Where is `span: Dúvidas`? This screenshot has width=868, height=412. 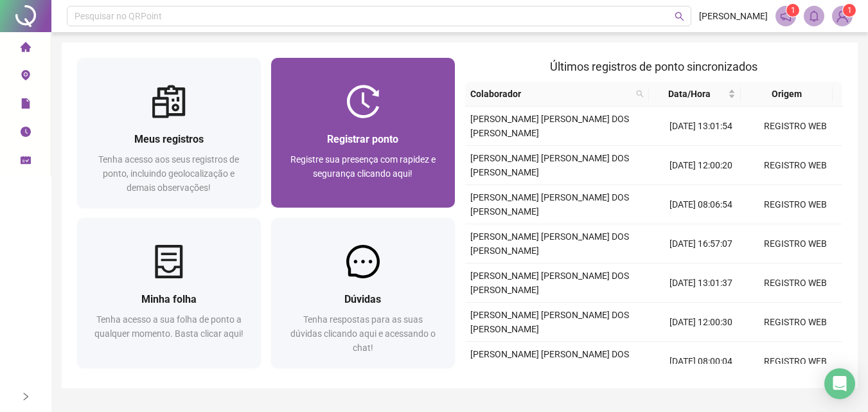
span: Dúvidas is located at coordinates (362, 298).